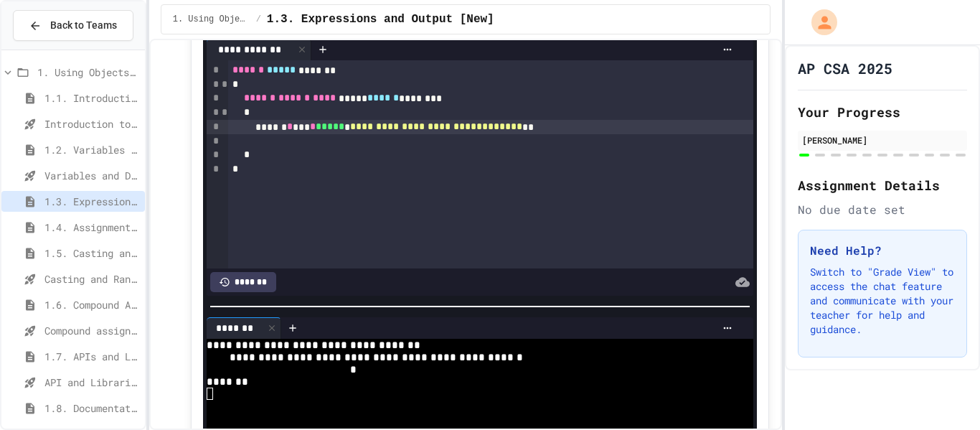 This screenshot has height=430, width=980. I want to click on span: 1.4. Assignment and Input, so click(92, 227).